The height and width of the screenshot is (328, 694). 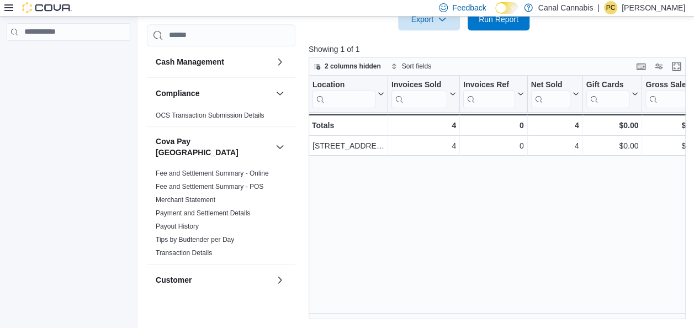 I want to click on span: Dark Mode, so click(x=495, y=14).